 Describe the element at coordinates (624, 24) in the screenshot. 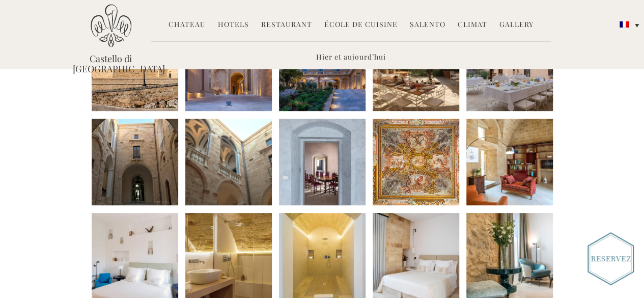

I see `img: Français` at that location.